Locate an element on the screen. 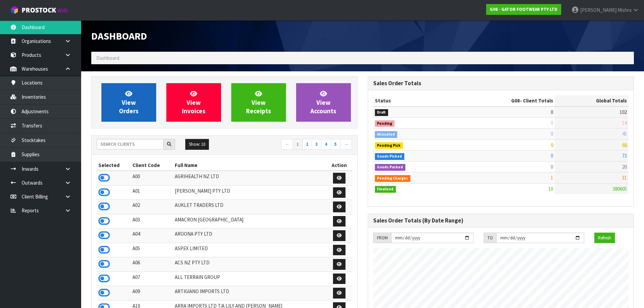 This screenshot has height=308, width=644. img: cube-alt.png is located at coordinates (14, 10).